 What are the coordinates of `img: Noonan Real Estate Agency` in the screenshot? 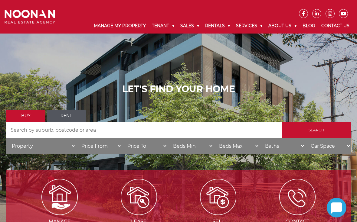 It's located at (30, 17).